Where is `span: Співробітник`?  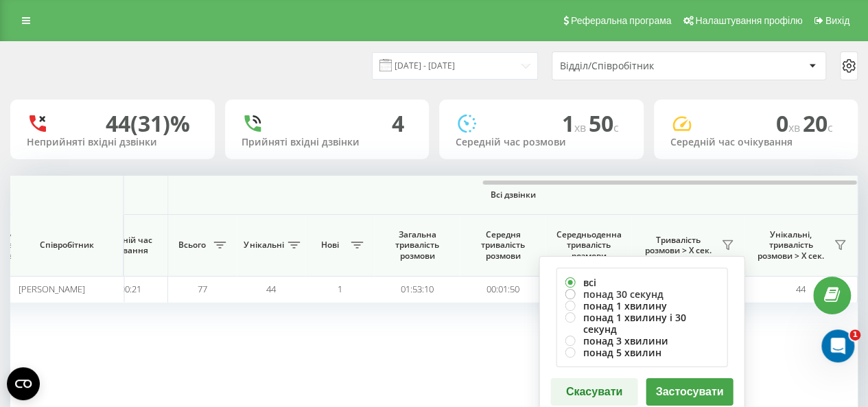 span: Співробітник is located at coordinates (67, 245).